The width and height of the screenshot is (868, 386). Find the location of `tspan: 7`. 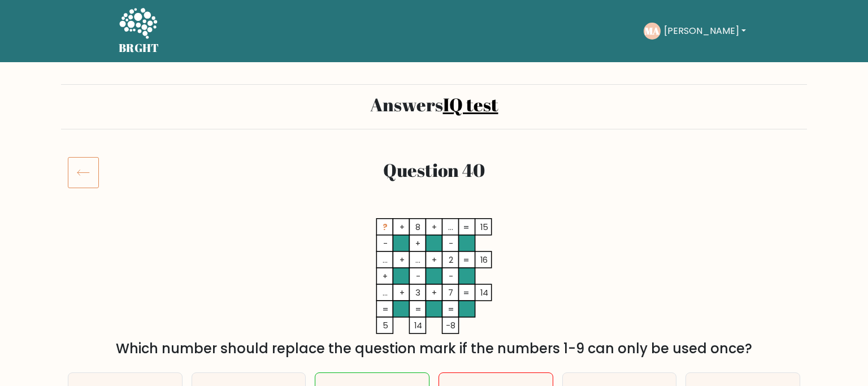

tspan: 7 is located at coordinates (450, 292).